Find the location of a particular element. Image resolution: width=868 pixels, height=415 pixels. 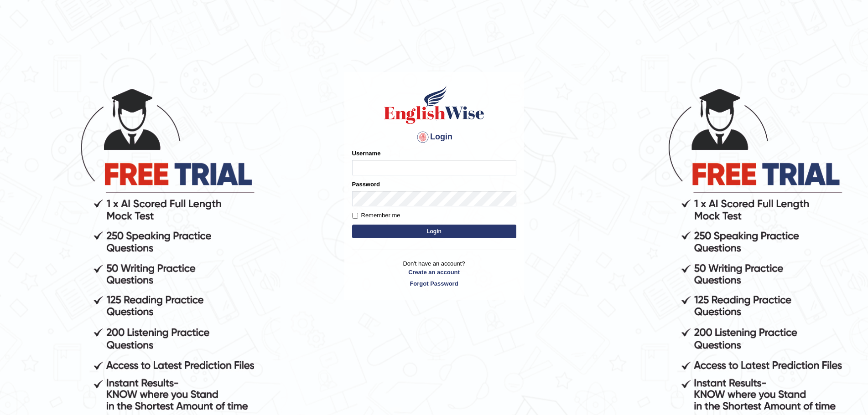

a: Create an account is located at coordinates (434, 272).